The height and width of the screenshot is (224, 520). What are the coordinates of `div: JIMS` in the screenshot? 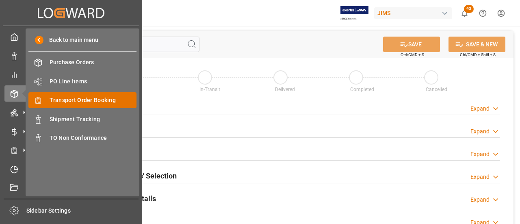 It's located at (413, 13).